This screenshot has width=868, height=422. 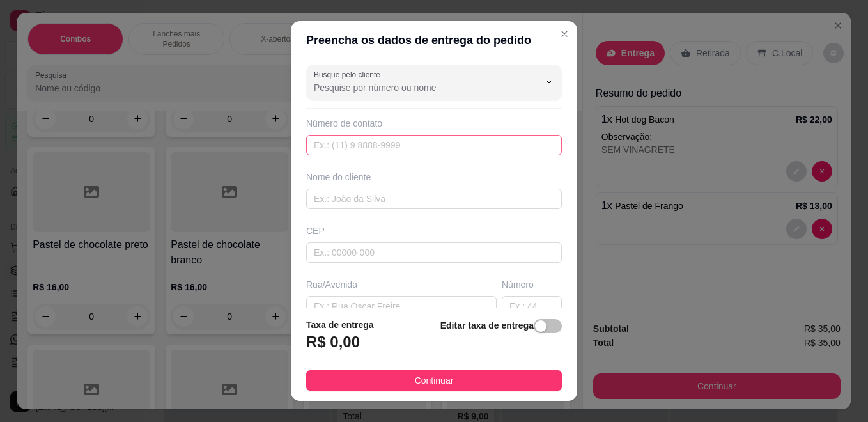 What do you see at coordinates (340, 325) in the screenshot?
I see `strong: Taxa de entrega` at bounding box center [340, 325].